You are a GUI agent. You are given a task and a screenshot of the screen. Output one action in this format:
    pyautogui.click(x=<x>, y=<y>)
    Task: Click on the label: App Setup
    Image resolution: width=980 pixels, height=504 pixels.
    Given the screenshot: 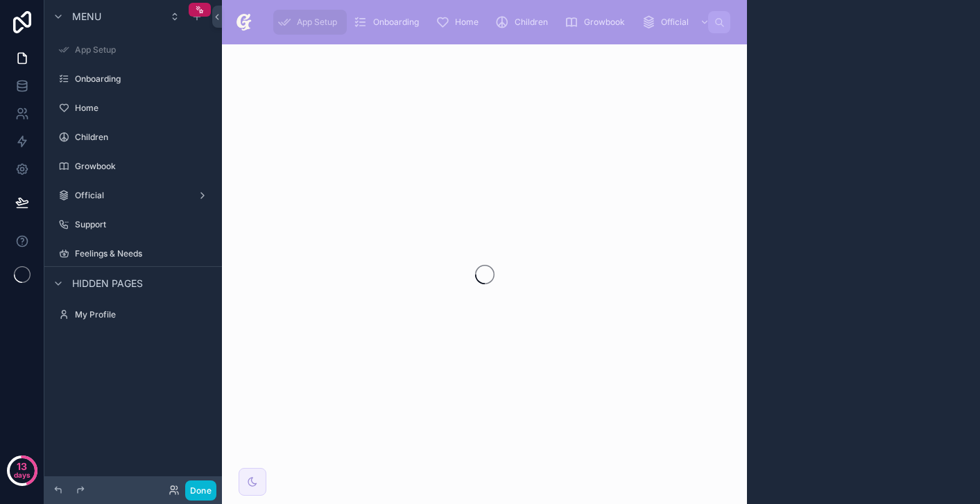 What is the action you would take?
    pyautogui.click(x=143, y=50)
    